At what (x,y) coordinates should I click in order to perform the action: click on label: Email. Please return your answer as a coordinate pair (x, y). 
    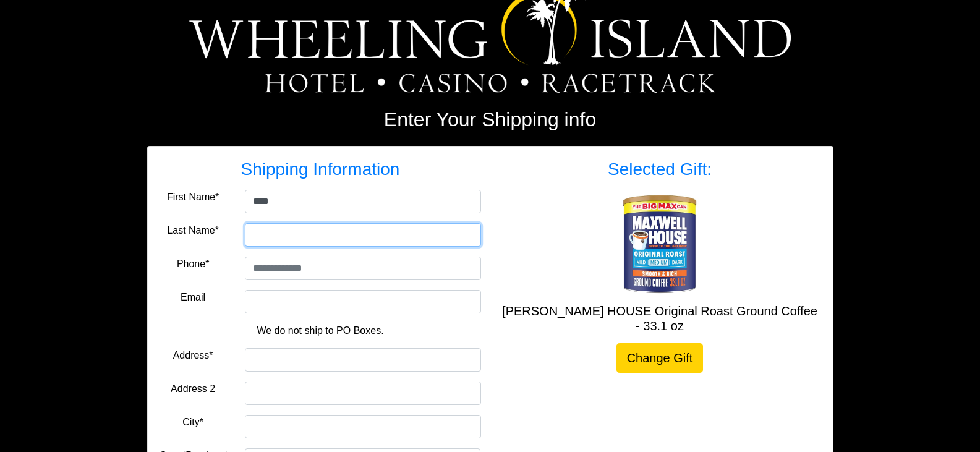
    Looking at the image, I should click on (193, 297).